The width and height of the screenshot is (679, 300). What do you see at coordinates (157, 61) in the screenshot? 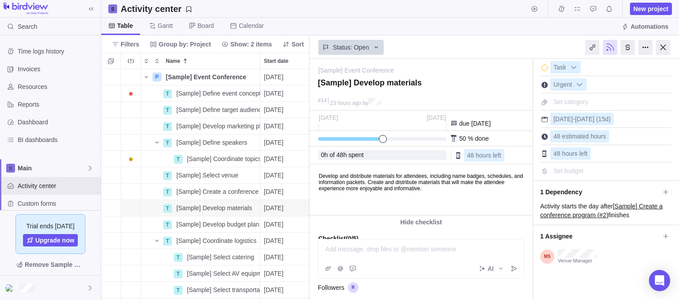
I see `span: Collapse` at bounding box center [157, 61].